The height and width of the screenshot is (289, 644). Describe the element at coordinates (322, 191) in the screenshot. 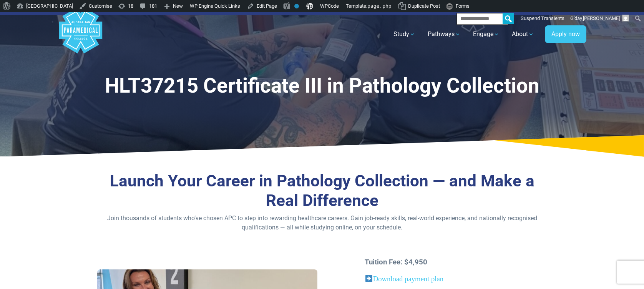

I see `h3: Launch Your Career in Pathology Collection — and Make a Real Difference` at that location.